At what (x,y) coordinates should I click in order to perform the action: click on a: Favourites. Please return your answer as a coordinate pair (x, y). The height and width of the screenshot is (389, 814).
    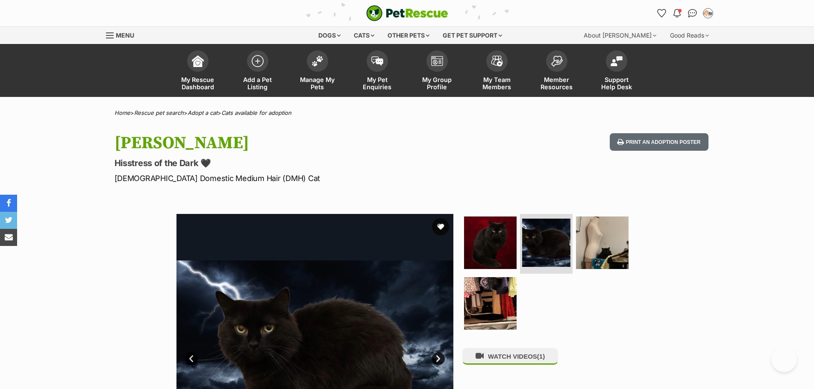
    Looking at the image, I should click on (662, 13).